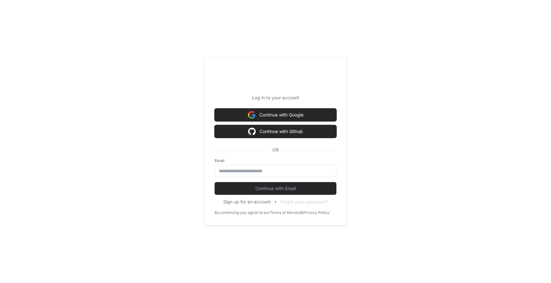 The image size is (551, 283). What do you see at coordinates (275, 189) in the screenshot?
I see `button: Continue with Email` at bounding box center [275, 189].